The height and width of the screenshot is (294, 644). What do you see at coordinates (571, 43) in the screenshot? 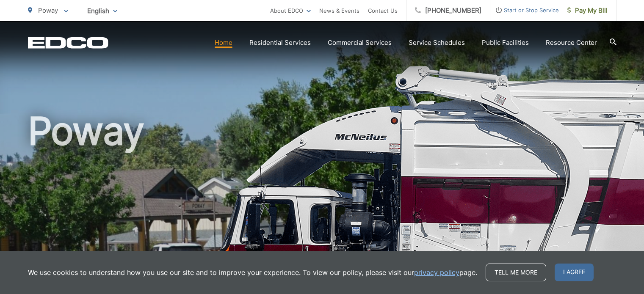
I see `a: Resource Center` at bounding box center [571, 43].